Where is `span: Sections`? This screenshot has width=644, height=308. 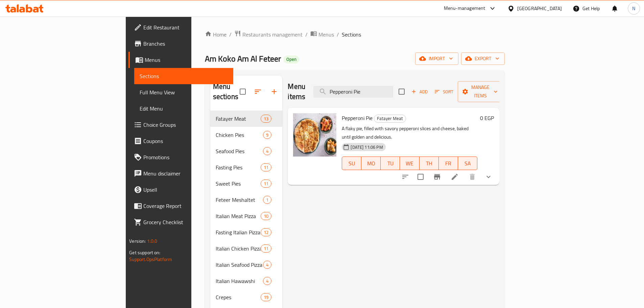
span: Sections is located at coordinates (184, 76).